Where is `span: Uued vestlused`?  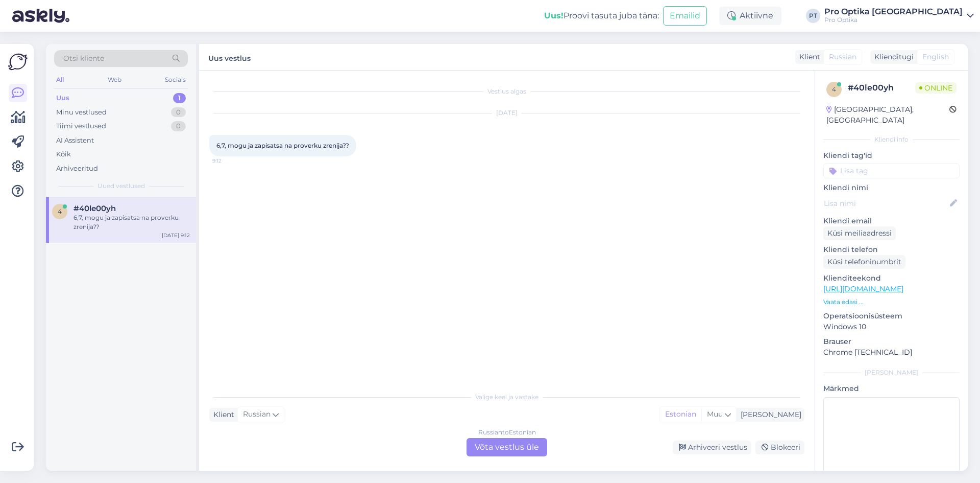
span: Uued vestlused is located at coordinates (121, 186).